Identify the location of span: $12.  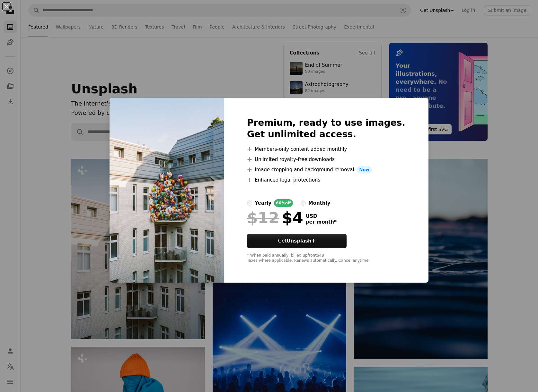
(263, 218).